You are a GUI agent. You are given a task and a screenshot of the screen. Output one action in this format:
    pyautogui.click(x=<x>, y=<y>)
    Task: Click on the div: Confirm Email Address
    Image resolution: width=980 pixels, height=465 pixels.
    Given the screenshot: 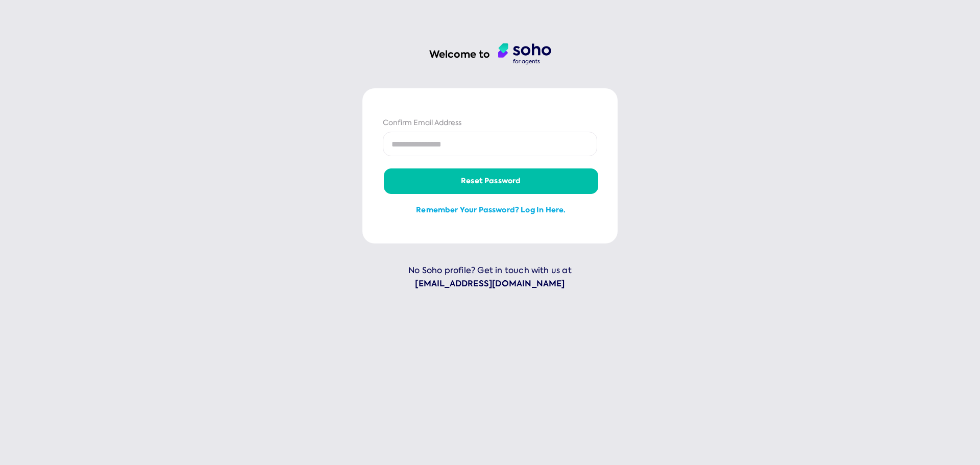 What is the action you would take?
    pyautogui.click(x=490, y=123)
    